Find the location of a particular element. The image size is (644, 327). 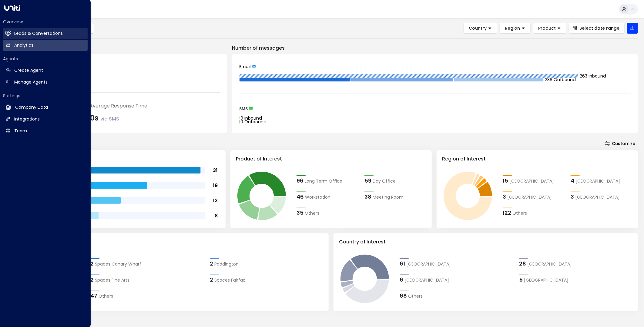

div: 15 is located at coordinates (505, 180).